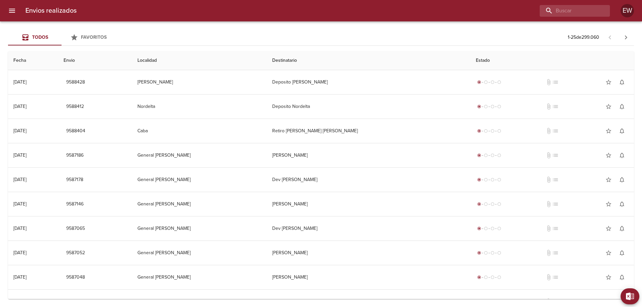 The height and width of the screenshot is (307, 642). Describe the element at coordinates (51, 11) in the screenshot. I see `h6: Envios realizados` at that location.